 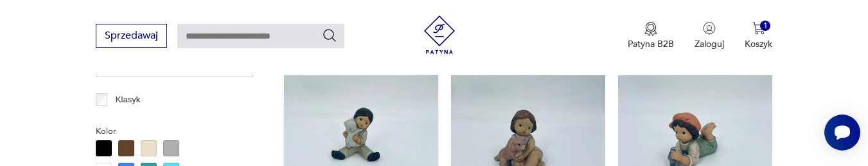 I want to click on p: Patyna B2B, so click(x=651, y=44).